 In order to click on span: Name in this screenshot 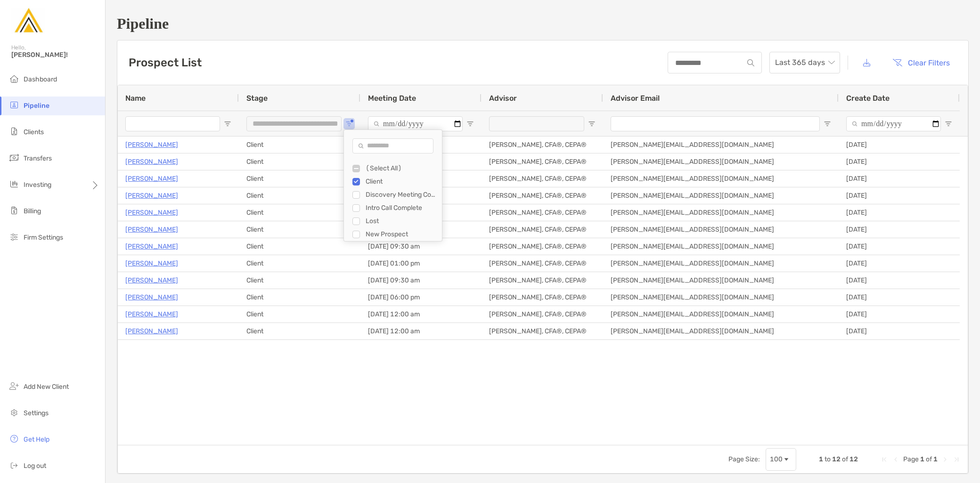, I will do `click(135, 98)`.